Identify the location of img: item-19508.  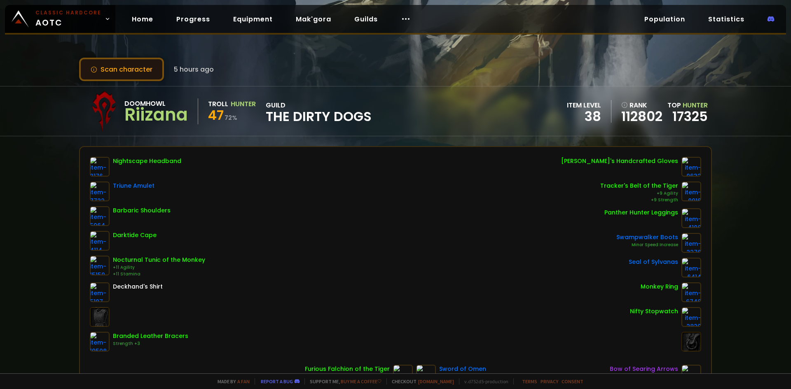
(100, 342).